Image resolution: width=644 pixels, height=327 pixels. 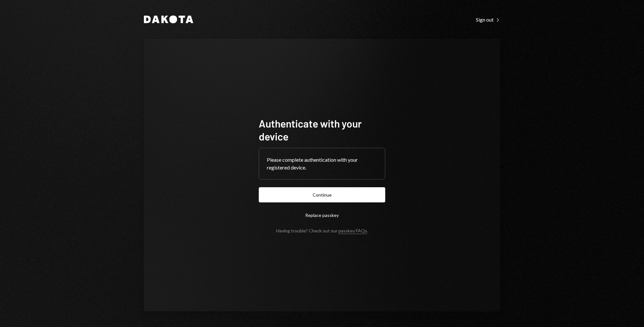 I want to click on div: Having trouble? Check out our ., so click(x=322, y=231).